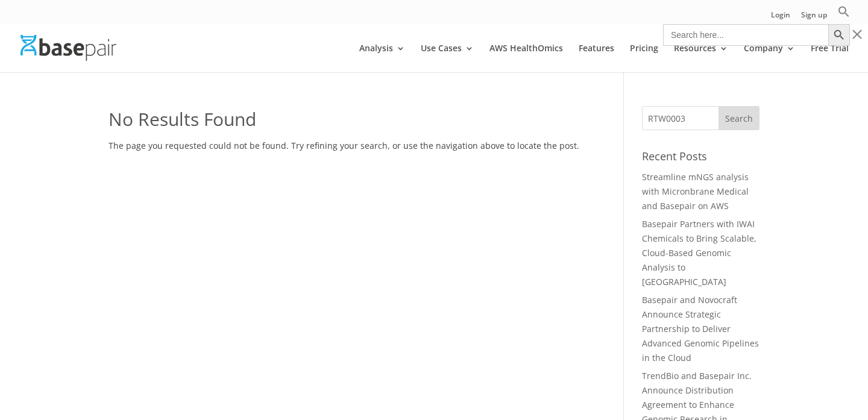 The width and height of the screenshot is (868, 420). What do you see at coordinates (769, 58) in the screenshot?
I see `a: Company` at bounding box center [769, 58].